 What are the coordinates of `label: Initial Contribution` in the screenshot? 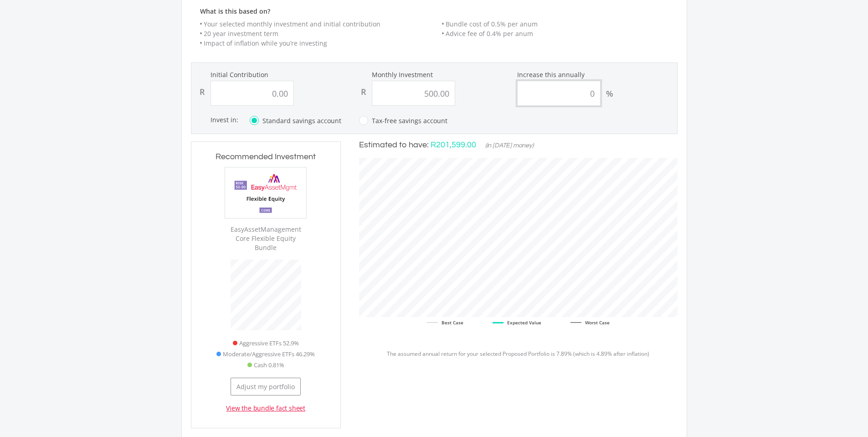 It's located at (272, 74).